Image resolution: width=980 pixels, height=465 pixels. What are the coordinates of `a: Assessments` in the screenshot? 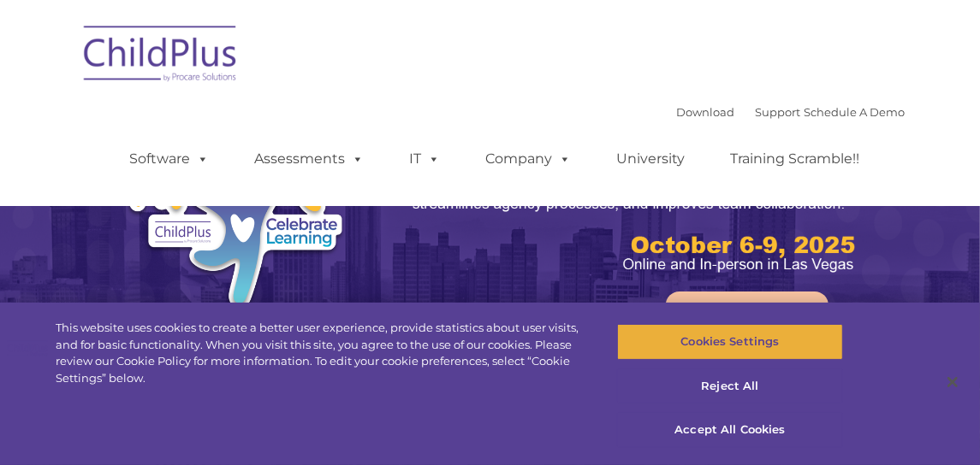 It's located at (310, 159).